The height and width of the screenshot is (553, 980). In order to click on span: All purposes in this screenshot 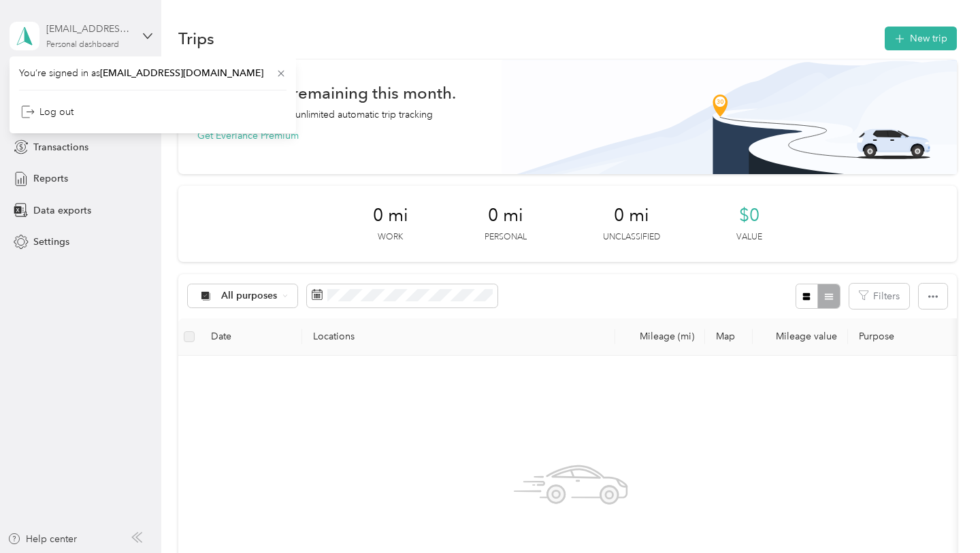, I will do `click(249, 295)`.